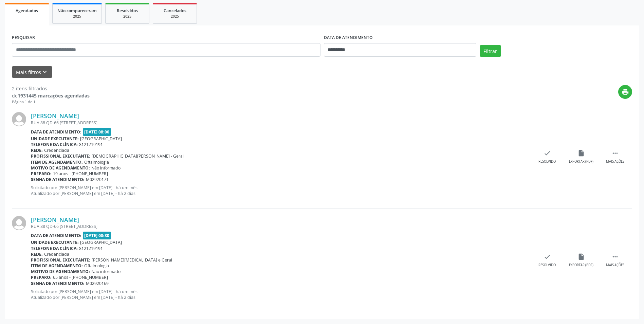  Describe the element at coordinates (45, 72) in the screenshot. I see `i: keyboard_arrow_down` at that location.